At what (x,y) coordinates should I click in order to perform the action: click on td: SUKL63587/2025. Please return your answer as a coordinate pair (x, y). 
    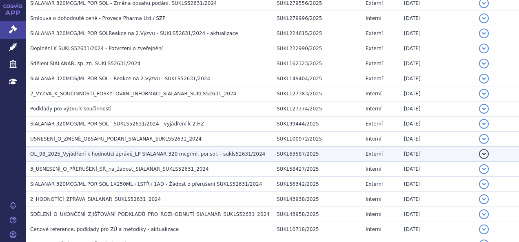
    Looking at the image, I should click on (317, 154).